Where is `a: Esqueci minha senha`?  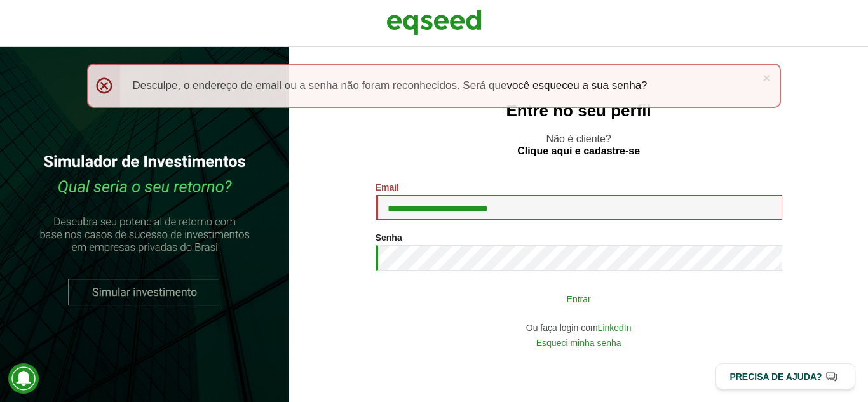 a: Esqueci minha senha is located at coordinates (579, 344).